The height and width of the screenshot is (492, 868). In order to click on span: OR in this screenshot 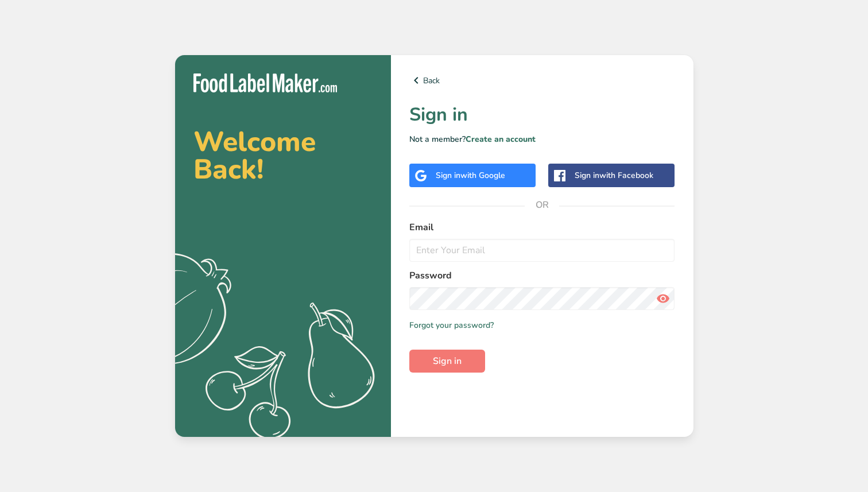, I will do `click(542, 205)`.